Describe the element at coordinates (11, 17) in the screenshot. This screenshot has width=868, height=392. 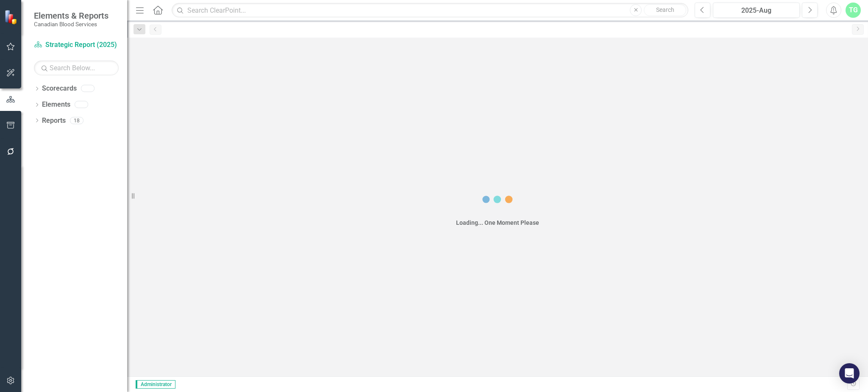
I see `img: ClearPoint Strategy` at that location.